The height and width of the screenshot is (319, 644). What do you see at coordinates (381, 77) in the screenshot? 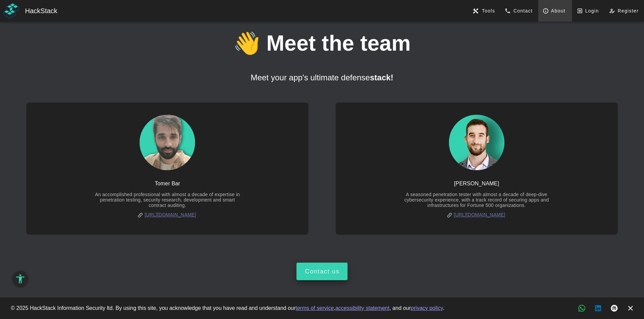
I see `strong: stack!` at bounding box center [381, 77].